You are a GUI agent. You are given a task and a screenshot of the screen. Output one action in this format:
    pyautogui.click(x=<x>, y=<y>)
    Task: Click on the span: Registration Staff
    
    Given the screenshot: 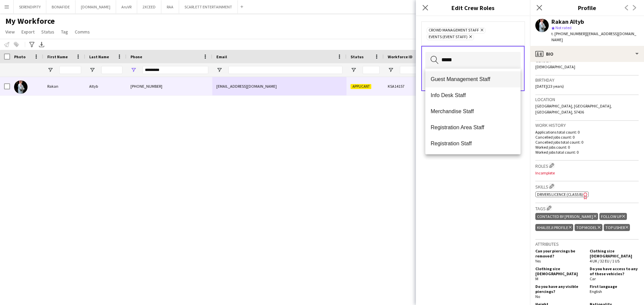 What is the action you would take?
    pyautogui.click(x=473, y=144)
    